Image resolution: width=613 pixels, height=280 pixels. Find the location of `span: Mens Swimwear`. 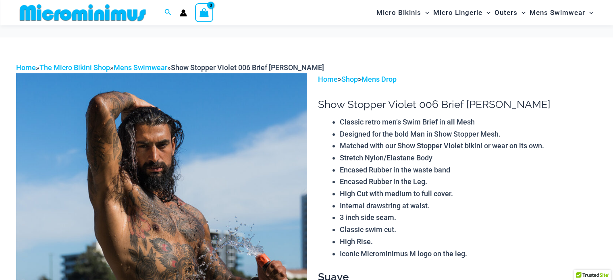

span: Mens Swimwear is located at coordinates (557, 12).